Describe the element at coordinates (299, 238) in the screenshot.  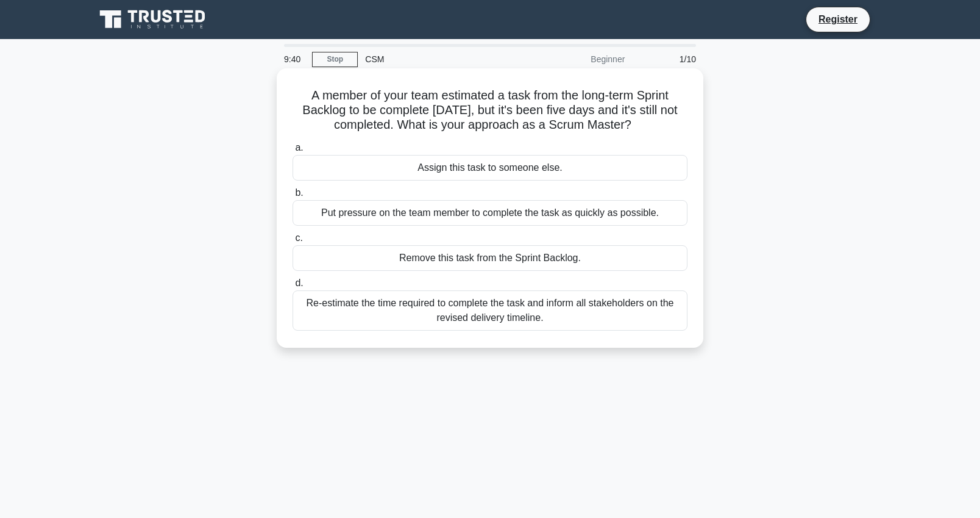
I see `span: c.` at that location.